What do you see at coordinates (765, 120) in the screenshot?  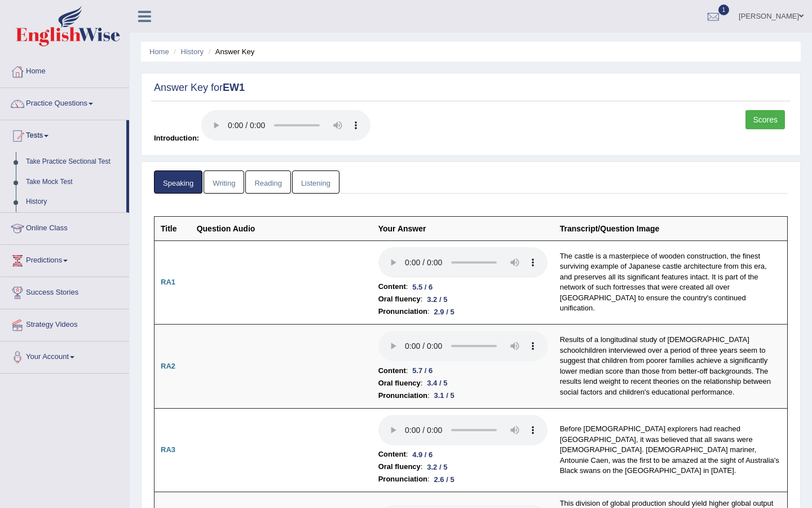 I see `a: Scores` at bounding box center [765, 120].